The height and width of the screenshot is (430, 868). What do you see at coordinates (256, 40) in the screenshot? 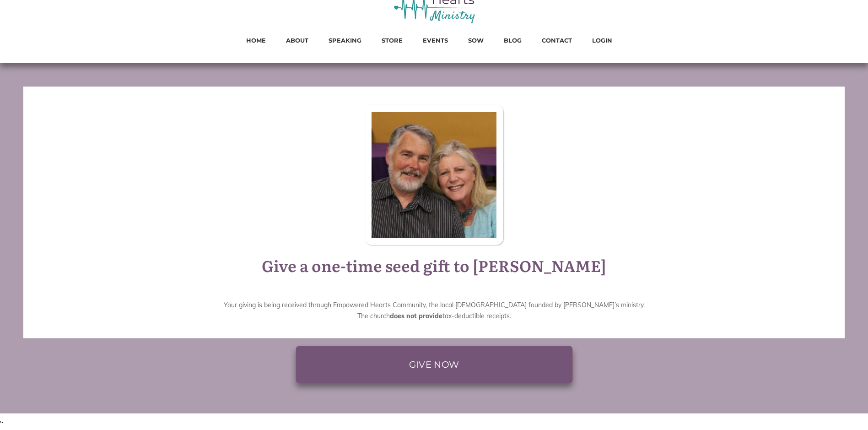
I see `span: HOME` at bounding box center [256, 40].